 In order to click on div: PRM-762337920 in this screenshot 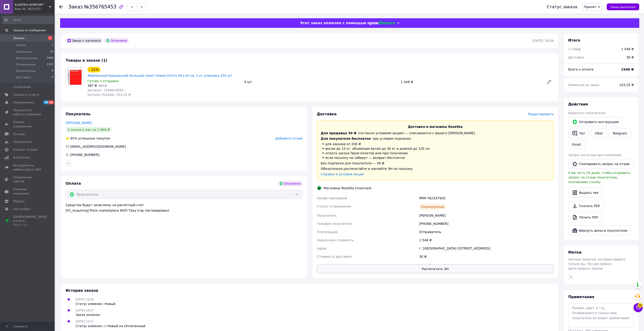, I will do `click(486, 198)`.